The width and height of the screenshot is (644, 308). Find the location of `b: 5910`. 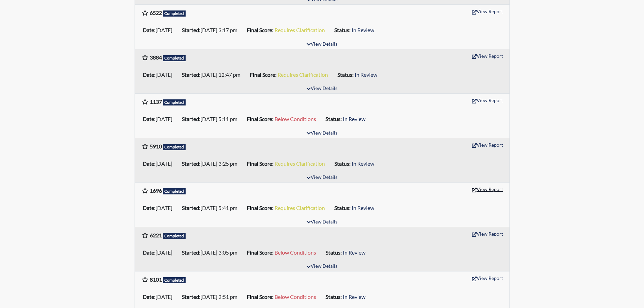

b: 5910 is located at coordinates (156, 146).